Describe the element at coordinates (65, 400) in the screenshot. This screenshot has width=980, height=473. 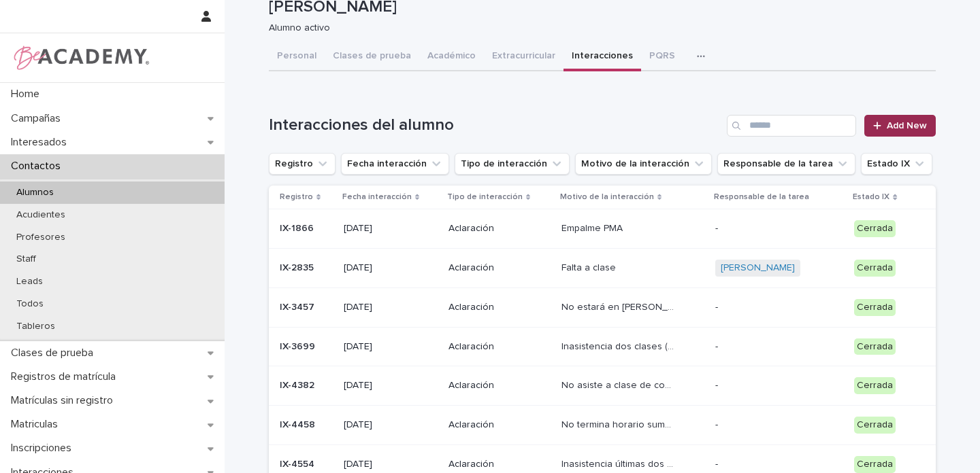
I see `p: Matrículas sin registro` at that location.